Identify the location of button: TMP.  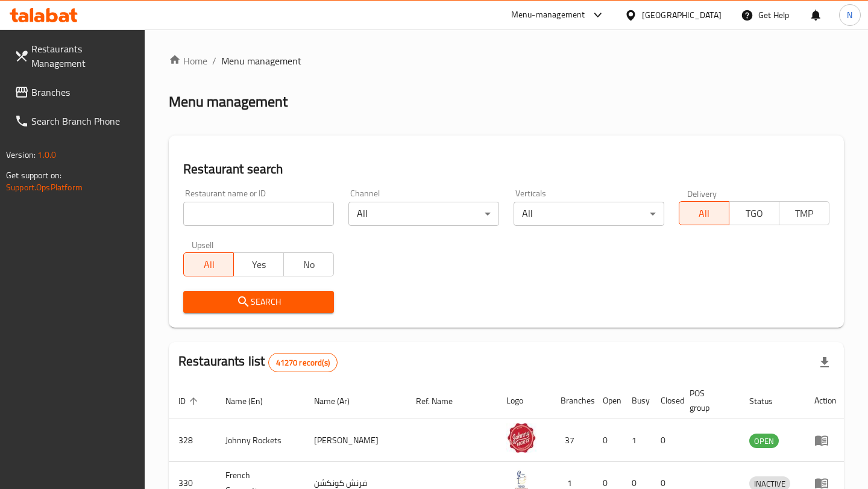
(804, 214).